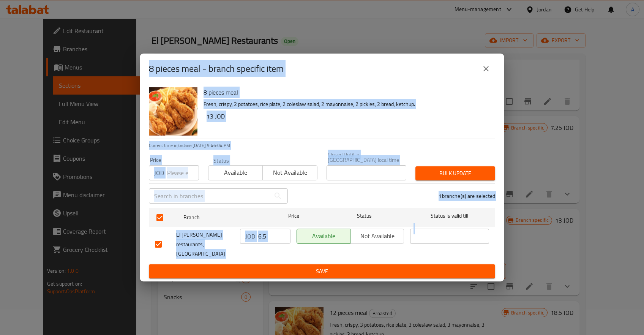  Describe the element at coordinates (365, 216) in the screenshot. I see `span: Status` at that location.